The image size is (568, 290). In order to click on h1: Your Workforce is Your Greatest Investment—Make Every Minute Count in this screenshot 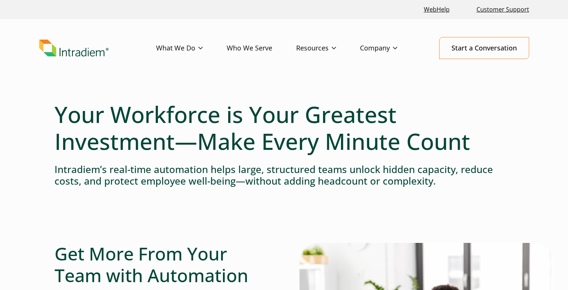, I will do `click(284, 128)`.